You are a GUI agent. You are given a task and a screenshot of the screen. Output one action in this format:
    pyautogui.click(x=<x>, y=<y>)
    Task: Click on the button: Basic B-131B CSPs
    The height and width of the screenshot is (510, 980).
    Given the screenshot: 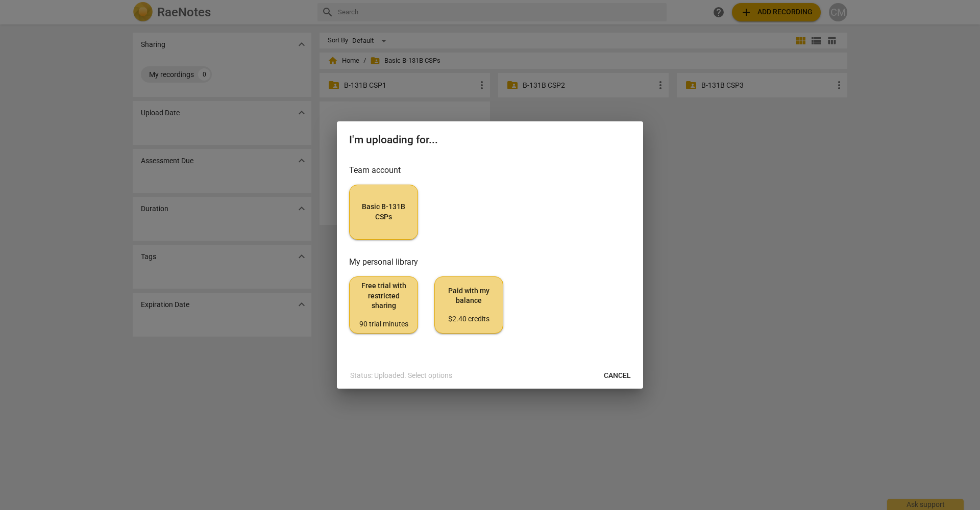 What is the action you would take?
    pyautogui.click(x=383, y=212)
    